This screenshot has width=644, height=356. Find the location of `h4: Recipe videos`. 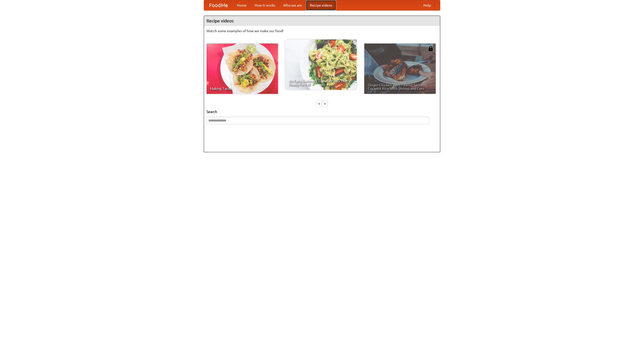

h4: Recipe videos is located at coordinates (322, 21).